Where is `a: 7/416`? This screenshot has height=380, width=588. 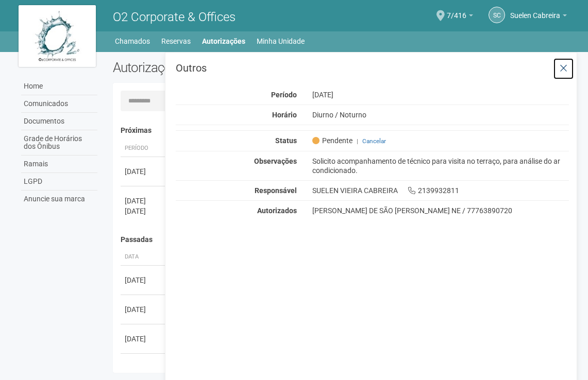
a: 7/416 is located at coordinates (459, 17).